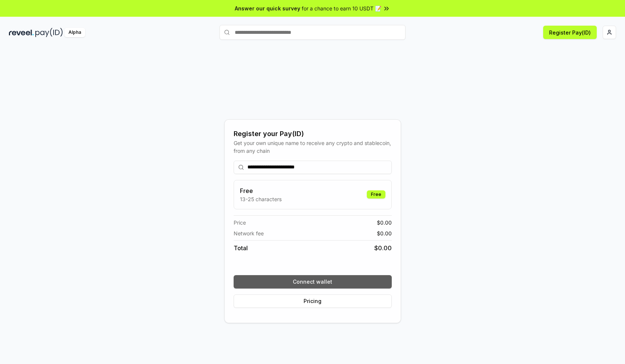 This screenshot has width=625, height=364. I want to click on span: Price, so click(240, 222).